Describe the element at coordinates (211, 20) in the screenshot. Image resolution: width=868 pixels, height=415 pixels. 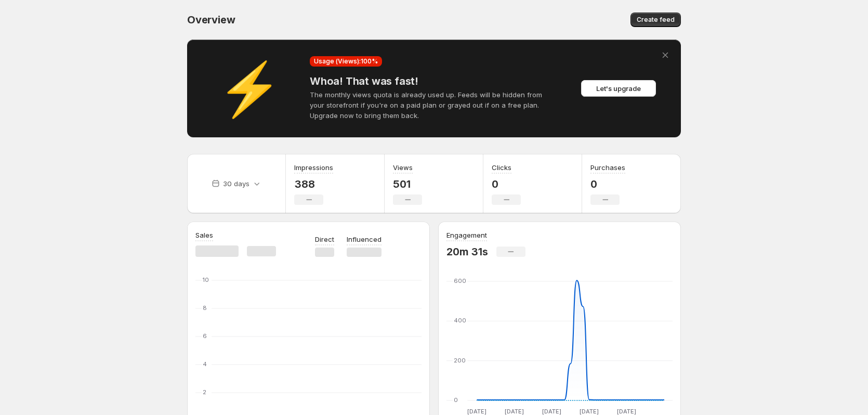
I see `span: Overview` at that location.